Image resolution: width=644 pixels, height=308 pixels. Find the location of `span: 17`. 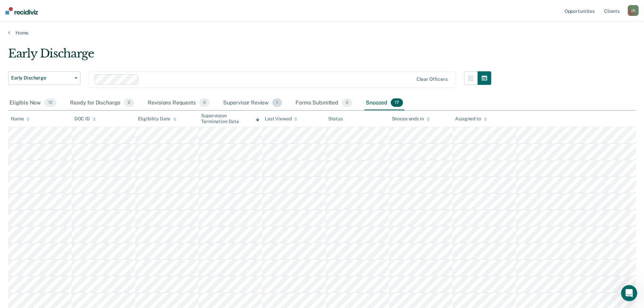

span: 17 is located at coordinates (397, 103).